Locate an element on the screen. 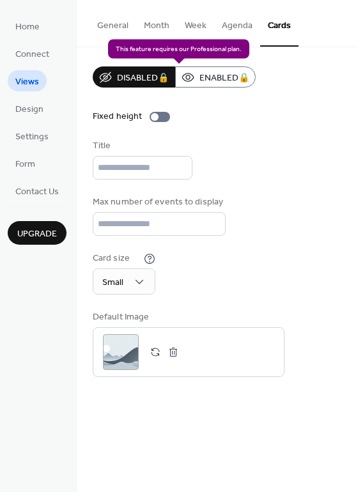 Image resolution: width=358 pixels, height=492 pixels. span: Settings is located at coordinates (32, 137).